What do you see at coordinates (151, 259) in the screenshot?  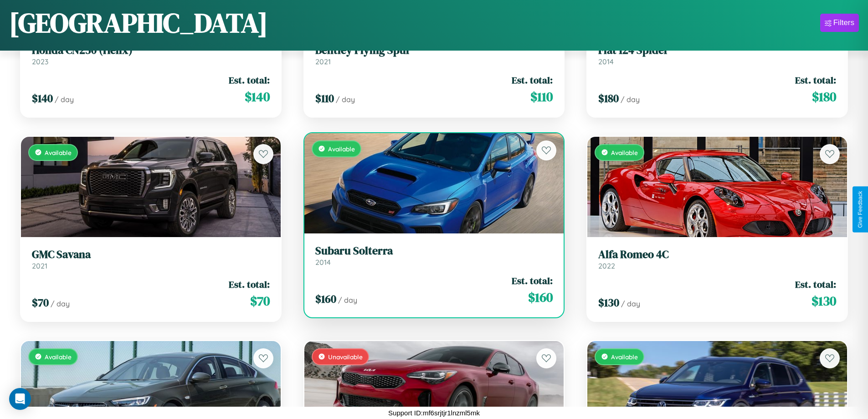 I see `a: GMC Savana2021` at bounding box center [151, 259].